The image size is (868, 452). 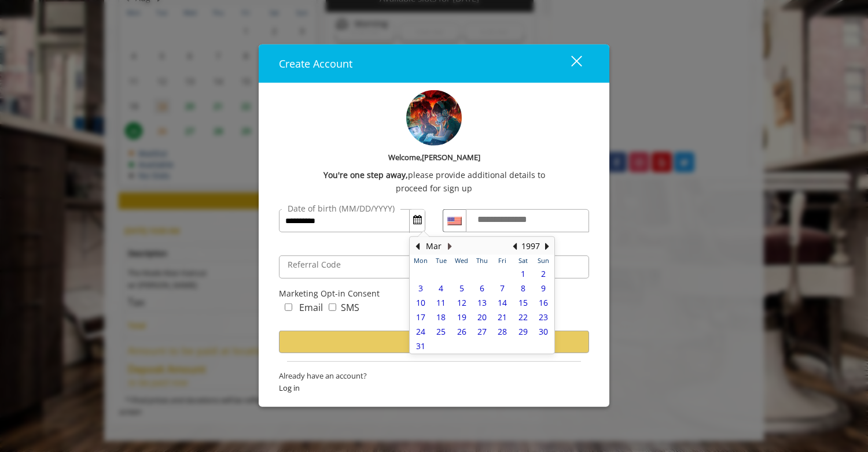 What do you see at coordinates (450, 246) in the screenshot?
I see `button: Next Month` at bounding box center [450, 246].